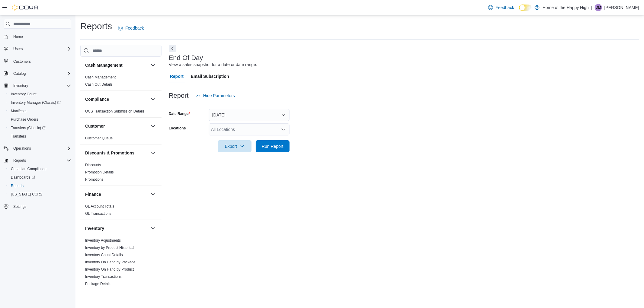  What do you see at coordinates (100, 207) in the screenshot?
I see `span: GL Account Totals` at bounding box center [100, 207].